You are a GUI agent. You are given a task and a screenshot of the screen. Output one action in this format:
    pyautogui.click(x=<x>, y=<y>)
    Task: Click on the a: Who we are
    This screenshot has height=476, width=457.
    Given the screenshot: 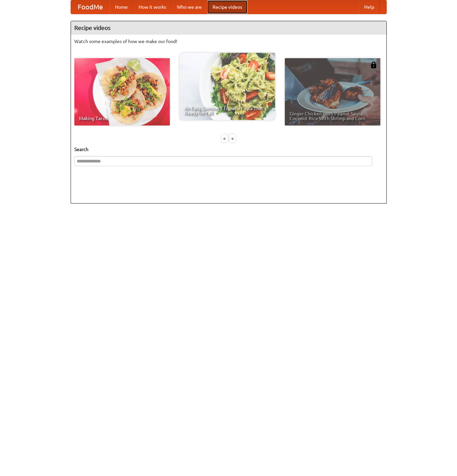 What is the action you would take?
    pyautogui.click(x=190, y=7)
    